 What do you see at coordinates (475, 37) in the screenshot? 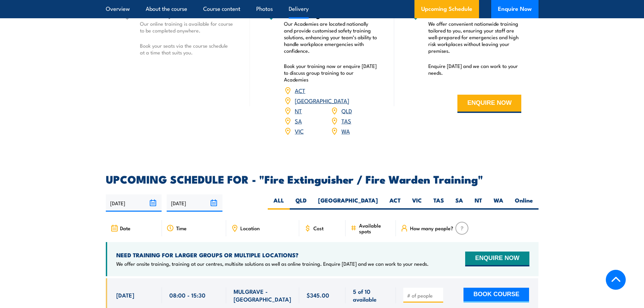
I see `p: We offer convenient nationwide training tailored to you, ensuring your staff are well-prepared fo...` at bounding box center [475, 37].